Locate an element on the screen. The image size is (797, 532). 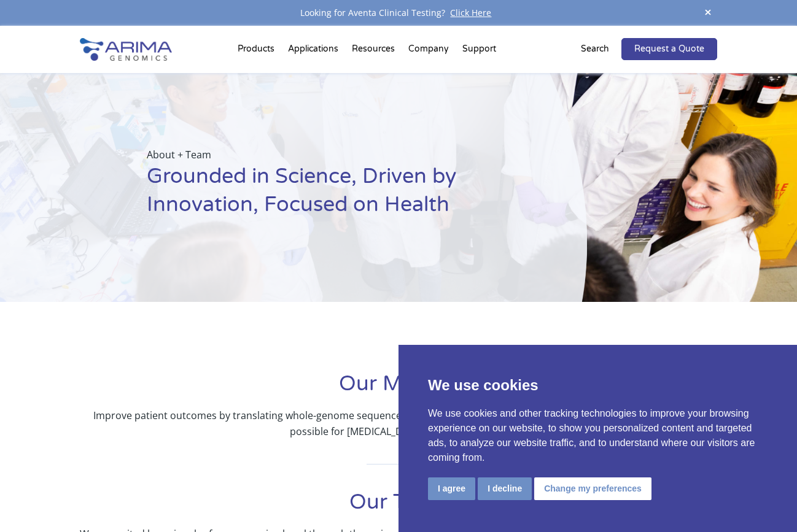
button: I decline is located at coordinates (505, 488).